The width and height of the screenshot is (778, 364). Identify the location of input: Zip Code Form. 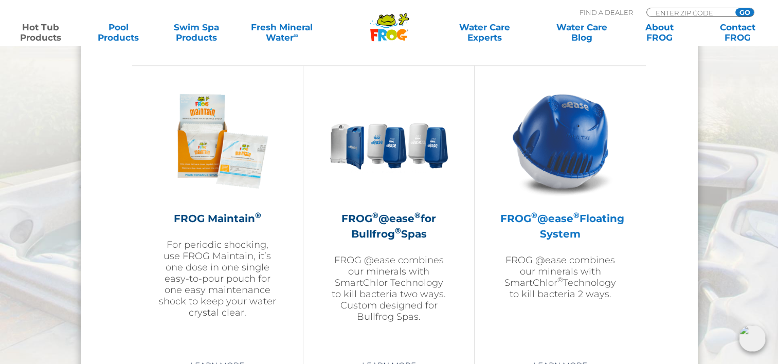
(689, 12).